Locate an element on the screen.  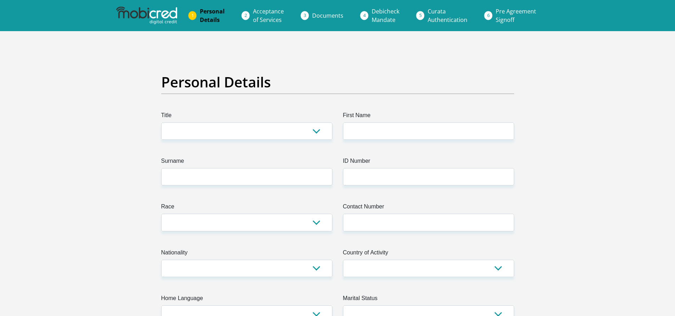
span: Debicheck Mandate is located at coordinates (385, 16).